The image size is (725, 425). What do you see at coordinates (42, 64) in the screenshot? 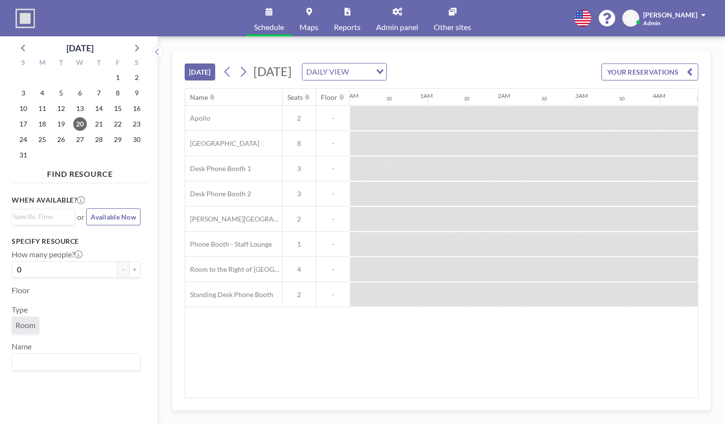
I see `div: M` at bounding box center [42, 64].